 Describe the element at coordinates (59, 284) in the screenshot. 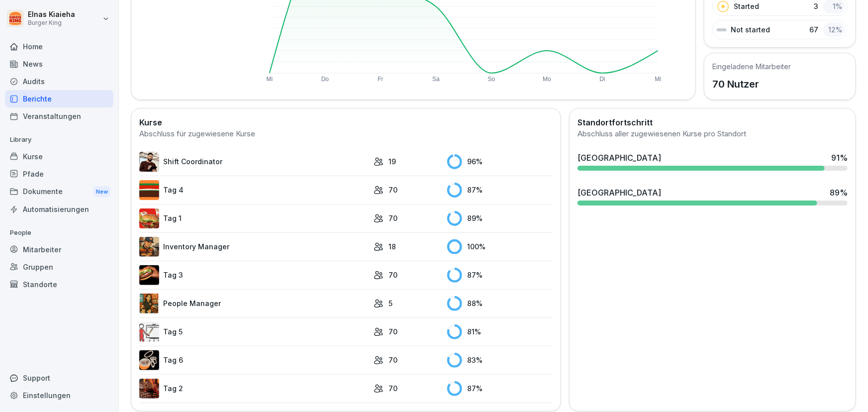

I see `a: Standorte` at that location.